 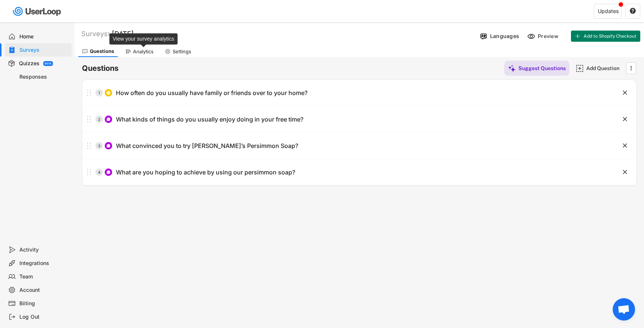 I want to click on div: Questions, so click(x=101, y=51).